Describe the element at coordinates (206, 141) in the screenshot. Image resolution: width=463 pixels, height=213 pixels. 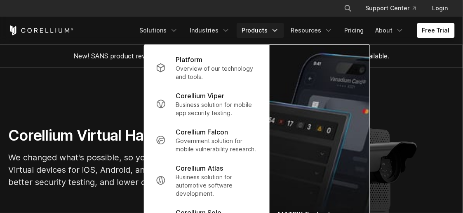
I see `a: Corellium Falcon Government solution for mobile vulnerability research.` at that location.